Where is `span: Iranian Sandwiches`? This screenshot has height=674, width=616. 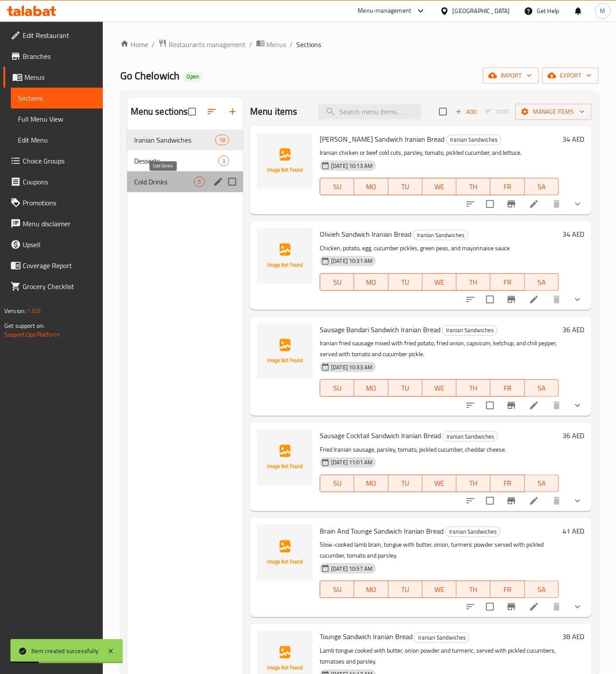 span: Iranian Sandwiches is located at coordinates (441, 235).